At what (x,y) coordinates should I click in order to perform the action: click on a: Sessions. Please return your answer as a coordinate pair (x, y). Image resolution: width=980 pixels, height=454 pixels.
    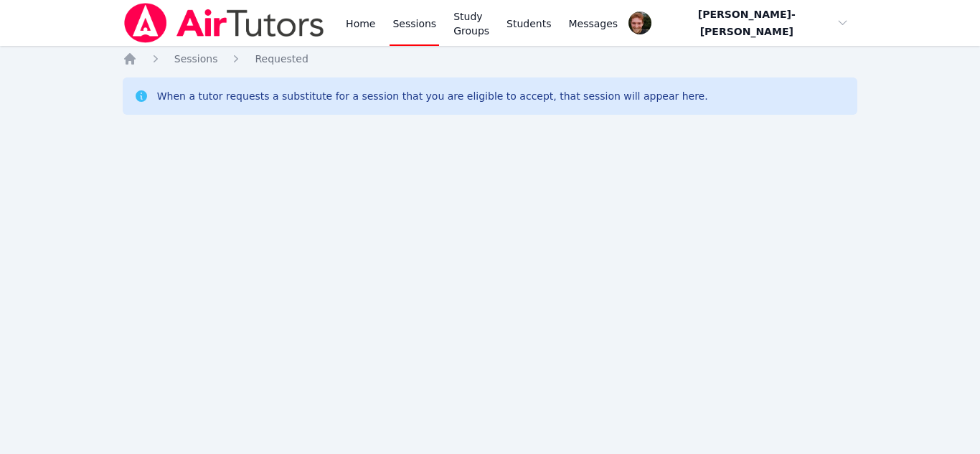
    Looking at the image, I should click on (195, 59).